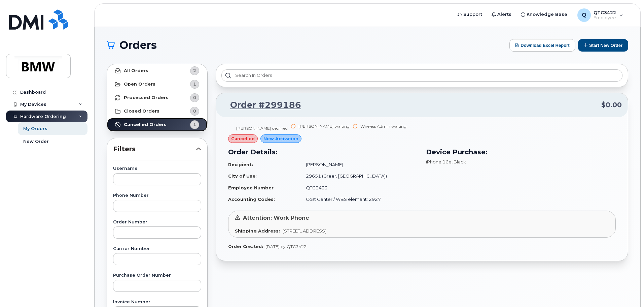  I want to click on a: All Orders2, so click(157, 71).